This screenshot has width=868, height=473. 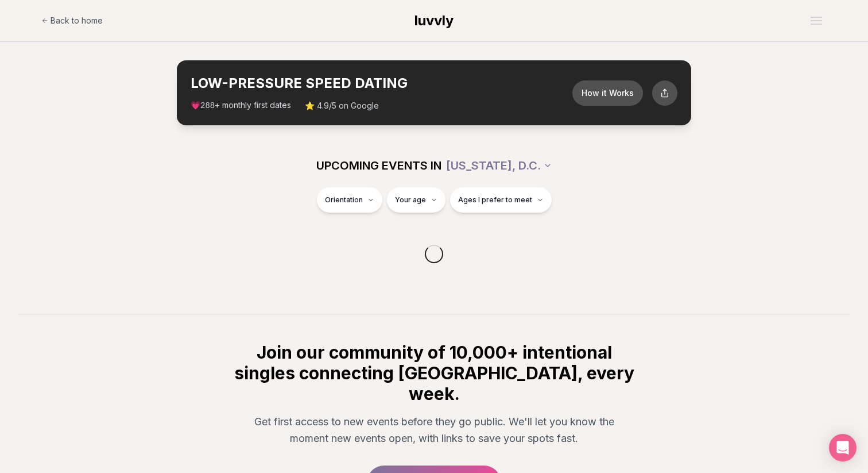 What do you see at coordinates (501, 200) in the screenshot?
I see `button: Ages I prefer to meet` at bounding box center [501, 200].